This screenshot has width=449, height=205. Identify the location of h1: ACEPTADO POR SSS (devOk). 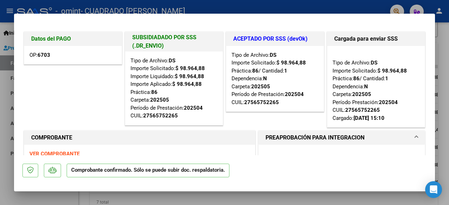
(275, 39).